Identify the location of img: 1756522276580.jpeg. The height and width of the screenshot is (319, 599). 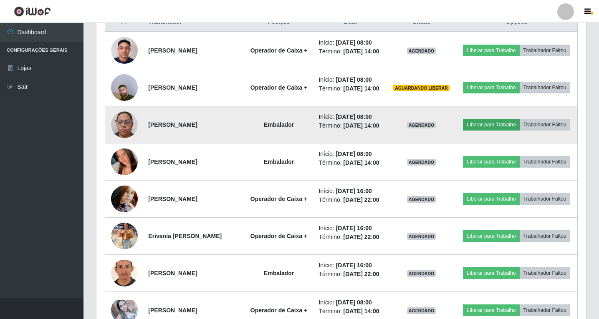
(124, 236).